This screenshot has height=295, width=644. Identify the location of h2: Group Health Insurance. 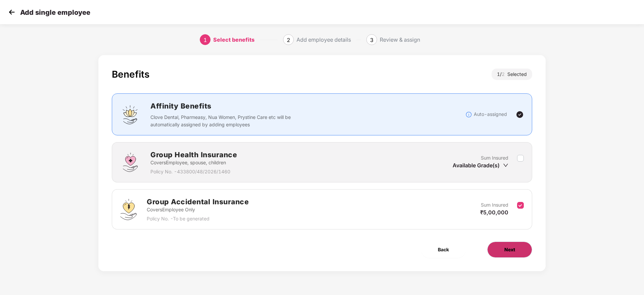
(194, 154).